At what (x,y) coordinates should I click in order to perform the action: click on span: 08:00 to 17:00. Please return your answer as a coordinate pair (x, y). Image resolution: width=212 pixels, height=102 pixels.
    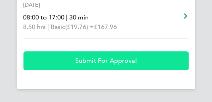
    Looking at the image, I should click on (44, 17).